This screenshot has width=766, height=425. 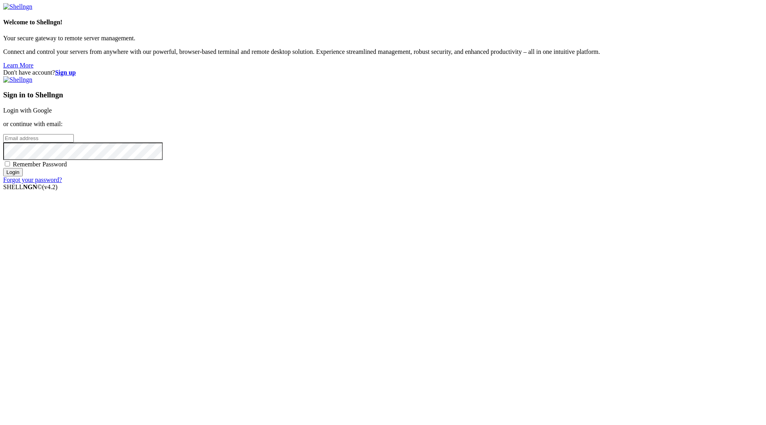 What do you see at coordinates (50, 187) in the screenshot?
I see `span: 4.2.0` at bounding box center [50, 187].